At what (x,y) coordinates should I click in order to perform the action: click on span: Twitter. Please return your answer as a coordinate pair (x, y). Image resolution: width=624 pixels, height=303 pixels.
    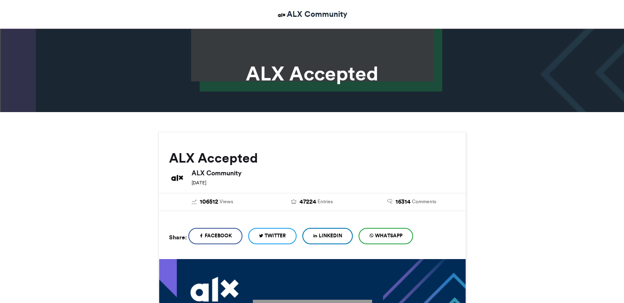
    Looking at the image, I should click on (275, 236).